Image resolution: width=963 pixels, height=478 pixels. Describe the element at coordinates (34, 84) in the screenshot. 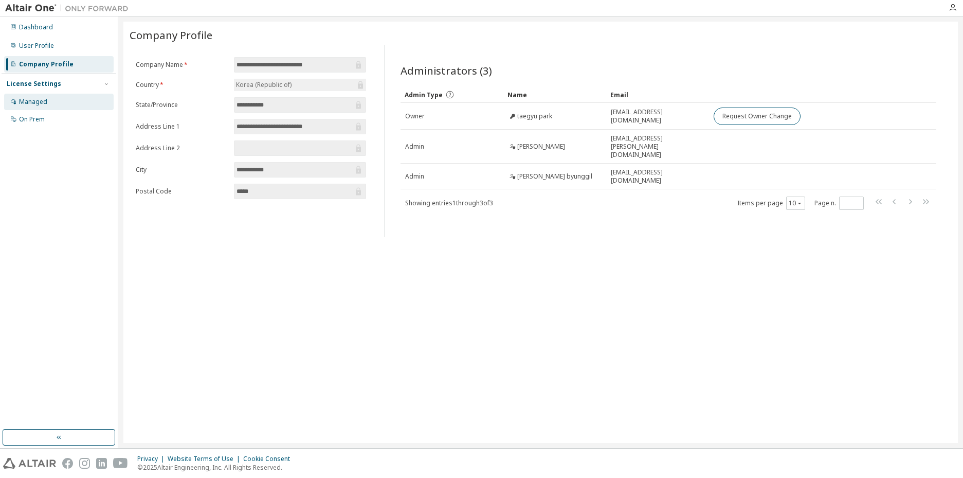

I see `div: License Settings` at that location.